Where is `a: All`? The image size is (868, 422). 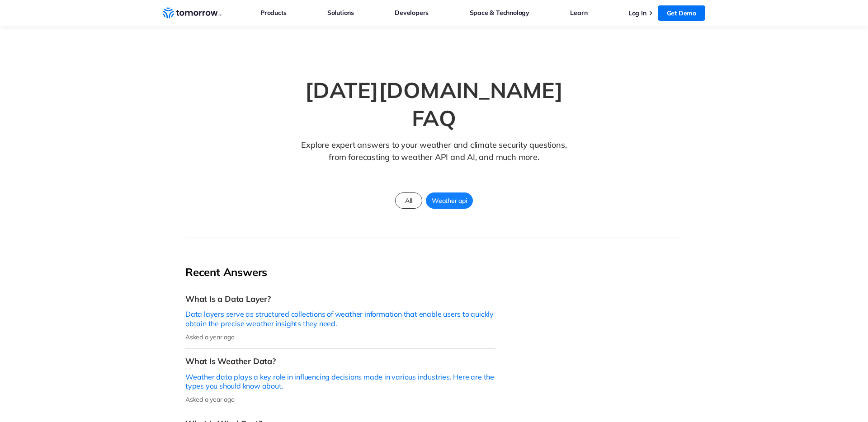 a: All is located at coordinates (409, 201).